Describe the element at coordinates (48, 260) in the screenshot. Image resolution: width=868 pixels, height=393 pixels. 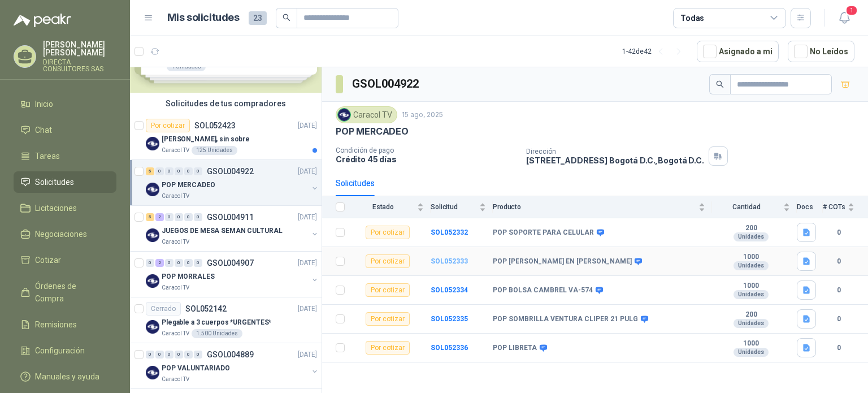
I see `span: Cotizar` at that location.